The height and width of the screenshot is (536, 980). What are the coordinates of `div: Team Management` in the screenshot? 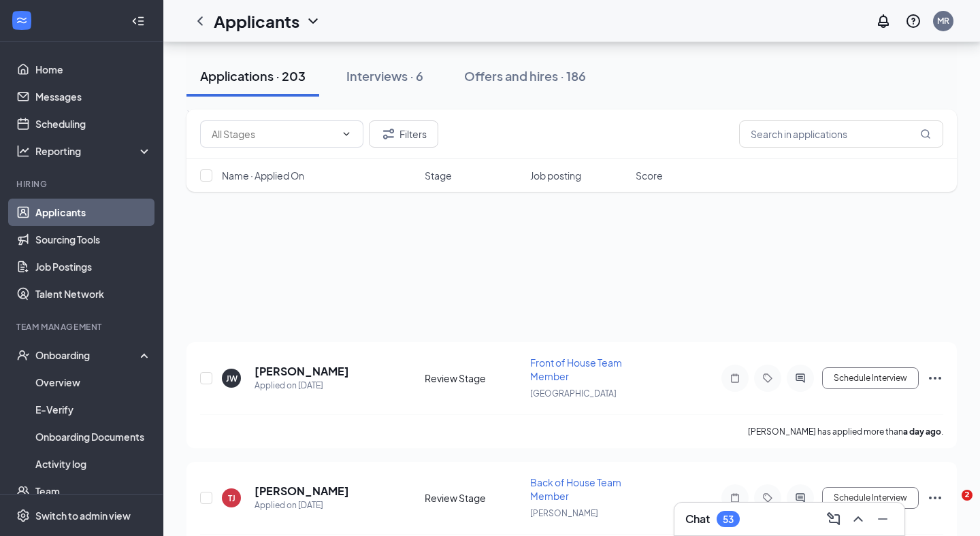 It's located at (82, 326).